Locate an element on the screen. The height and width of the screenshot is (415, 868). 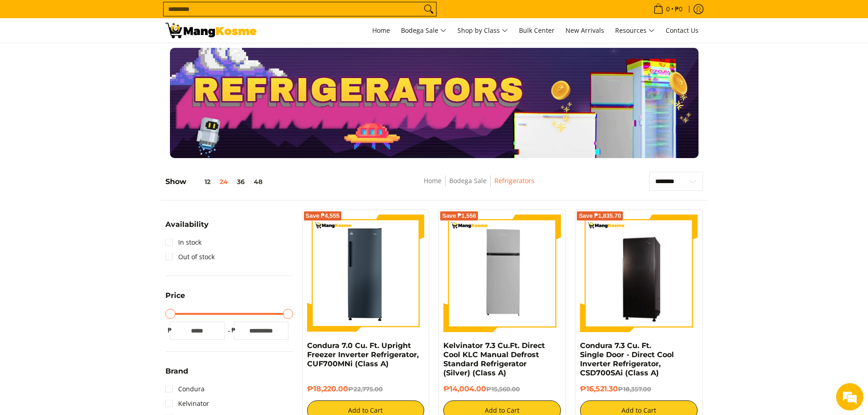
span: New Arrivals is located at coordinates (585, 30).